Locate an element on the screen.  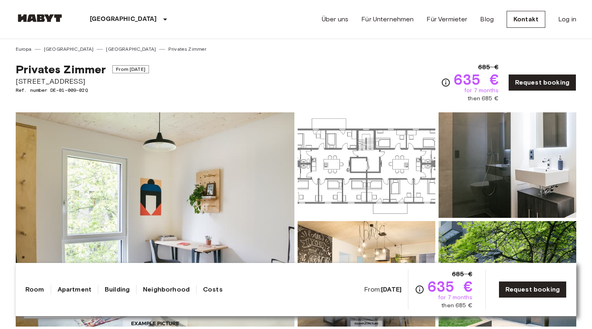
a: Log in is located at coordinates (567, 19).